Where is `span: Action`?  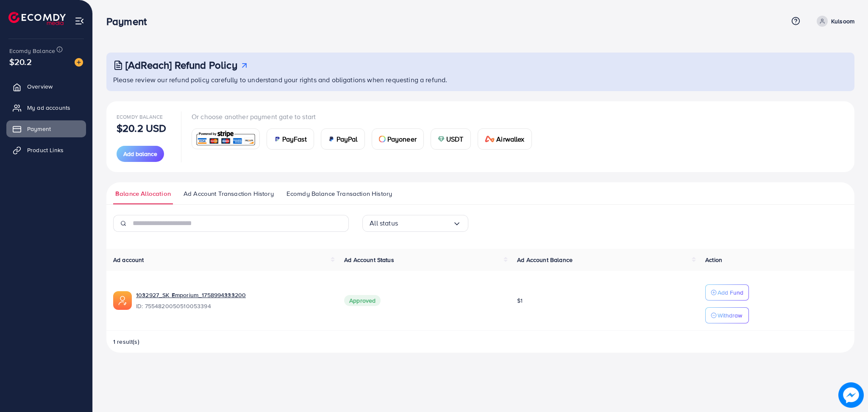 span: Action is located at coordinates (714, 260).